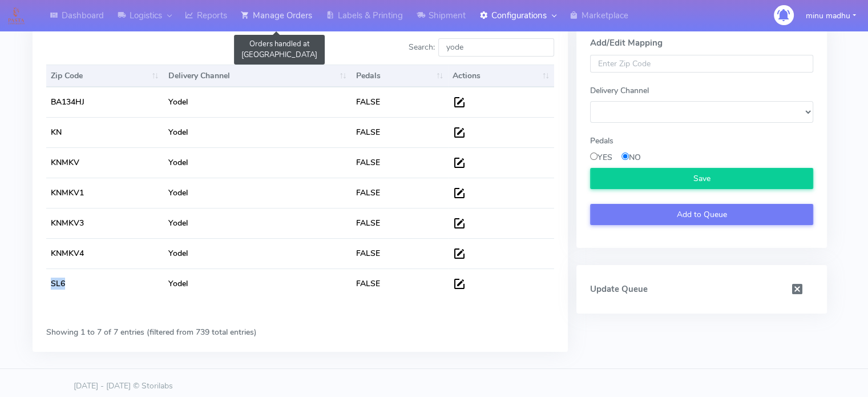  I want to click on td: KNMKV, so click(105, 162).